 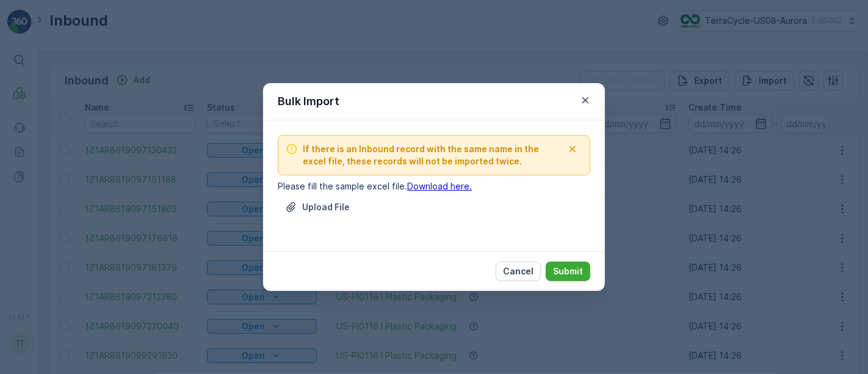 I want to click on a: Download here., so click(x=439, y=186).